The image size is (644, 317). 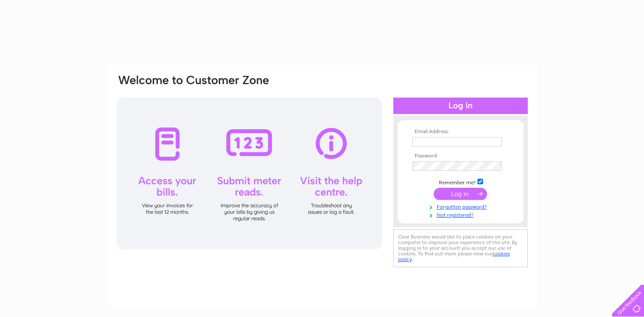 I want to click on th: Password:, so click(x=461, y=156).